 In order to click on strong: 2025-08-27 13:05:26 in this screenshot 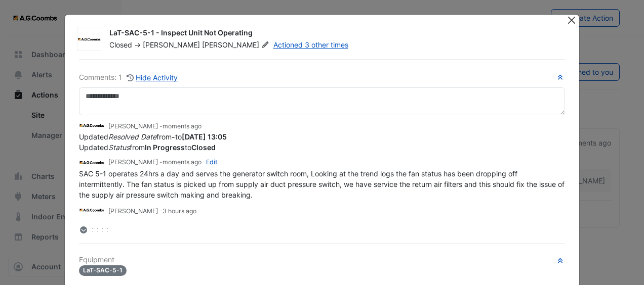, I will do `click(204, 136)`.